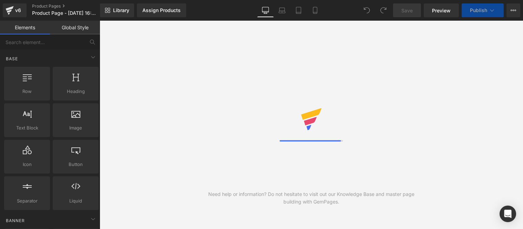 This screenshot has width=523, height=229. What do you see at coordinates (311, 198) in the screenshot?
I see `div: Need help or information? Do not hesitate to visit out our Knowledge Base and master page buildin...` at bounding box center [311, 198].